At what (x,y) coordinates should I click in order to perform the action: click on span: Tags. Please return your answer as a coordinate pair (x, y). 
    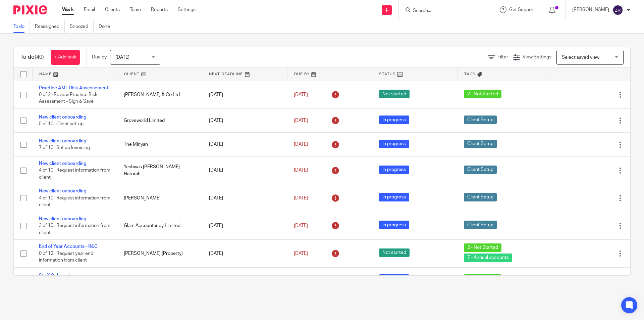
    Looking at the image, I should click on (470, 74).